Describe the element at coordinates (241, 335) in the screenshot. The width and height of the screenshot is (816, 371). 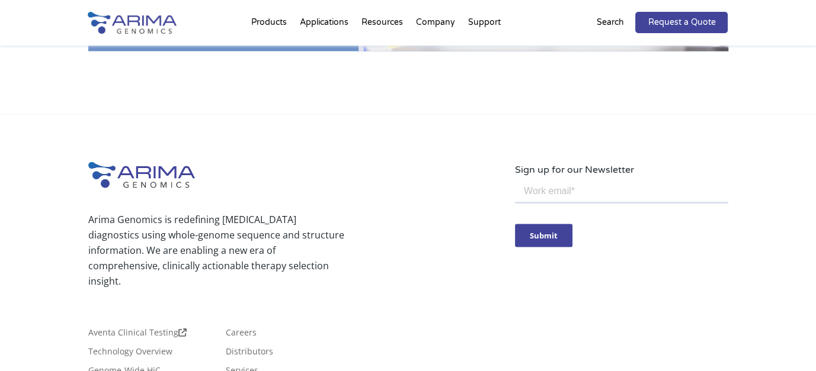
I see `a: Careers` at that location.